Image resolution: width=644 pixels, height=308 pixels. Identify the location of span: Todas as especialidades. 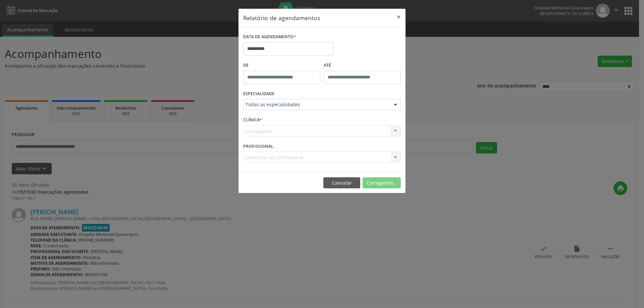
(316, 104).